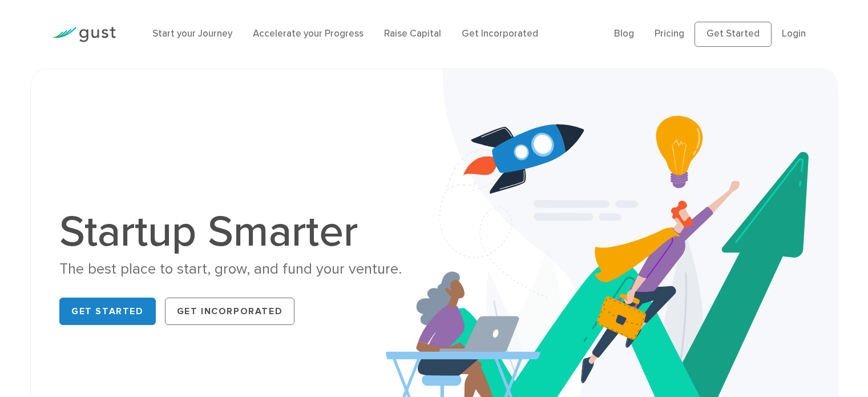  I want to click on img: Gust Logo, so click(84, 34).